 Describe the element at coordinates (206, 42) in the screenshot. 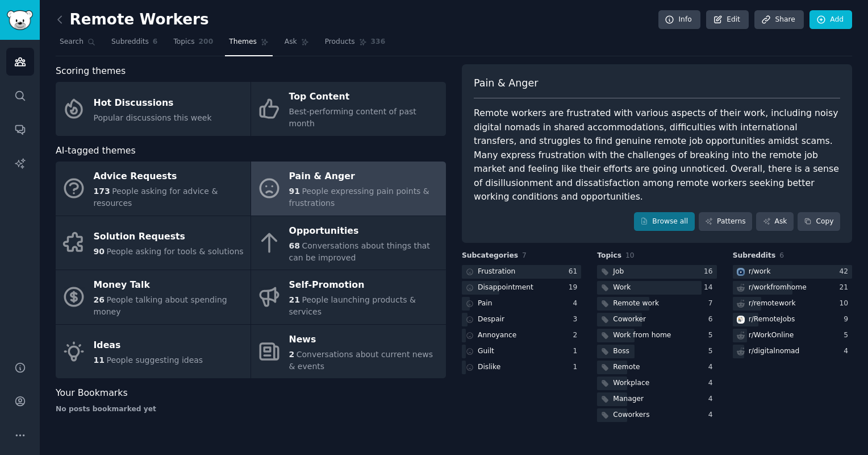

I see `span: 200` at that location.